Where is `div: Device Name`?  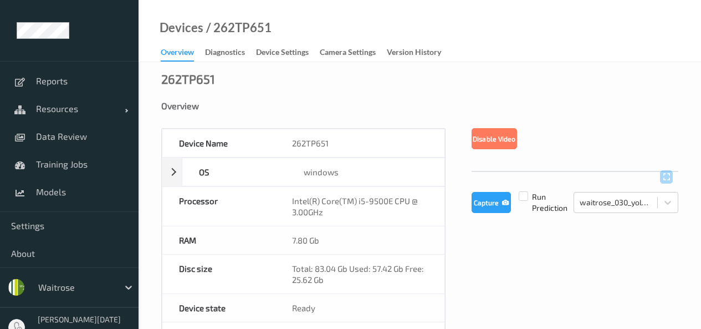
div: Device Name is located at coordinates (219, 143).